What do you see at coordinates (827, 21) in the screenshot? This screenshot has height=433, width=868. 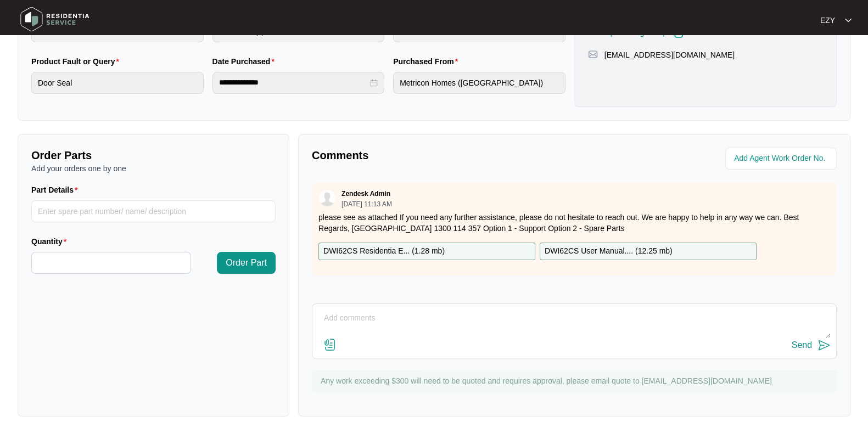 I see `p: EZY` at bounding box center [827, 21].